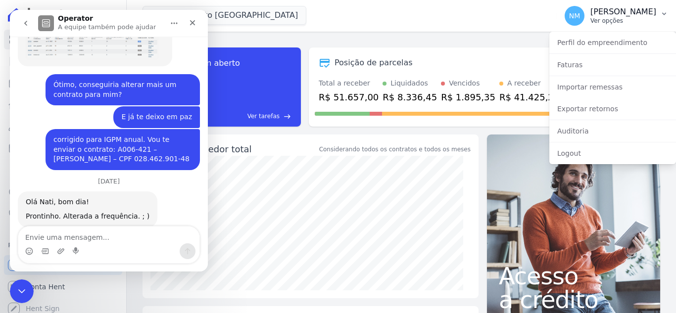 This screenshot has height=313, width=676. What do you see at coordinates (35, 242) in the screenshot?
I see `button: Selecionador de GIF` at bounding box center [35, 242].